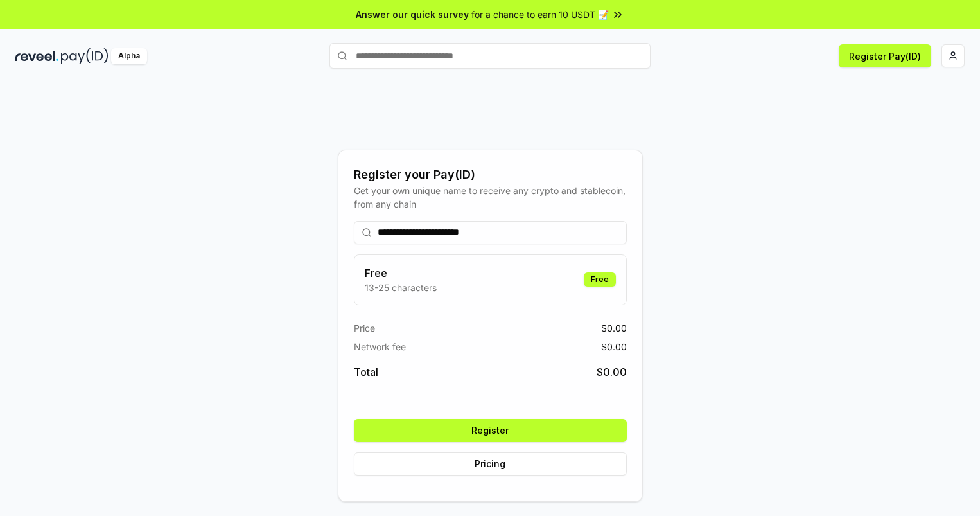  Describe the element at coordinates (490, 430) in the screenshot. I see `button: Register` at that location.